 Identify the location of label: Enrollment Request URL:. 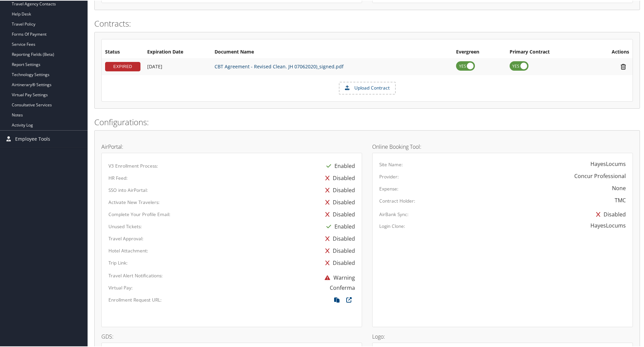
(135, 299).